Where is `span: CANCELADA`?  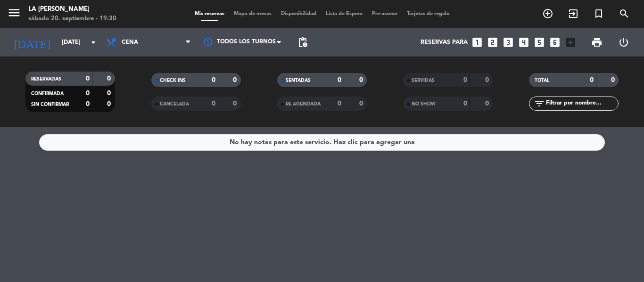 span: CANCELADA is located at coordinates (174, 104).